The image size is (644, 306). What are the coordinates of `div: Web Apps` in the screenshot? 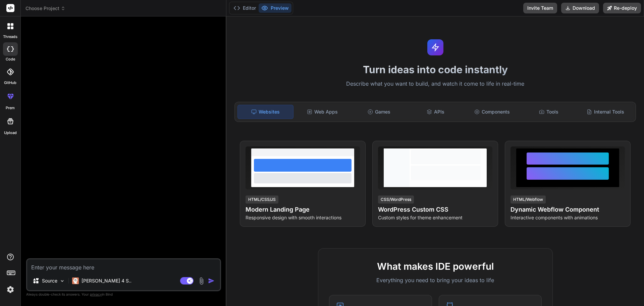 It's located at (322, 112).